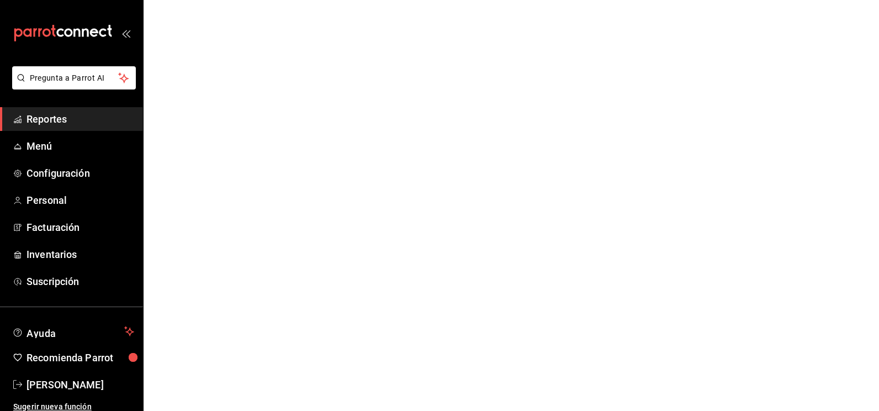  I want to click on span: Ayuda, so click(73, 331).